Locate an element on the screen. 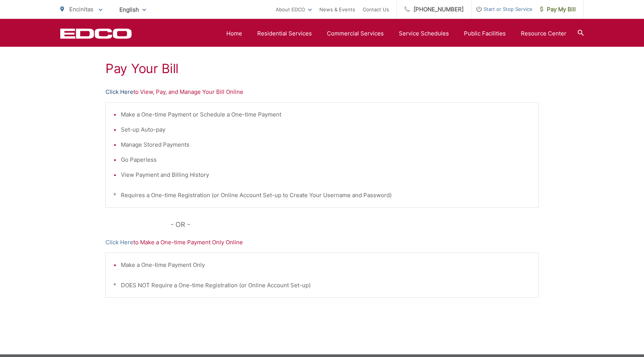 The image size is (644, 357). span: English is located at coordinates (133, 9).